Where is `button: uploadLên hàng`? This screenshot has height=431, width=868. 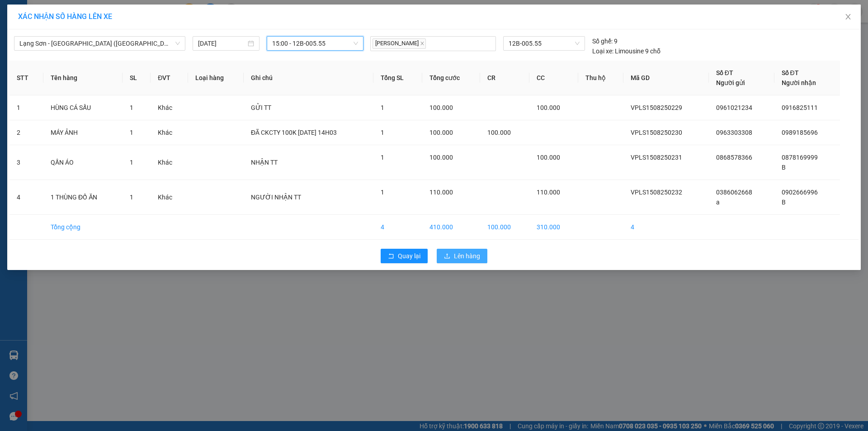 button: uploadLên hàng is located at coordinates (462, 256).